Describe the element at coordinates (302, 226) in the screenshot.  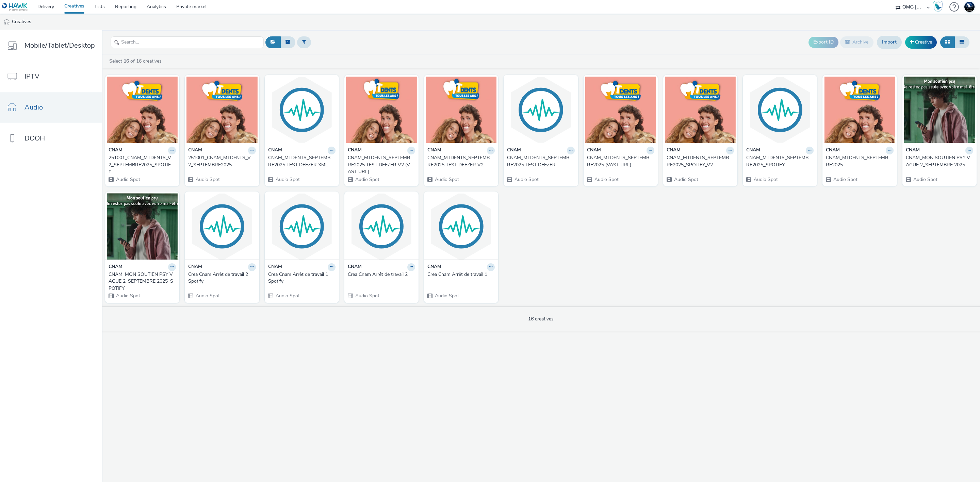
I see `img: Crea Cnam Arrêt de travail 1_Spotify visual` at that location.